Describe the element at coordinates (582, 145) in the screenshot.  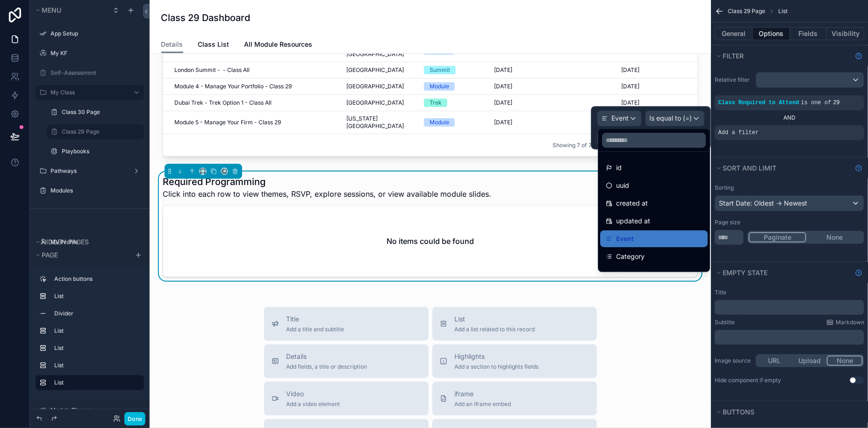
I see `span: Showing 7 of 7 results` at that location.